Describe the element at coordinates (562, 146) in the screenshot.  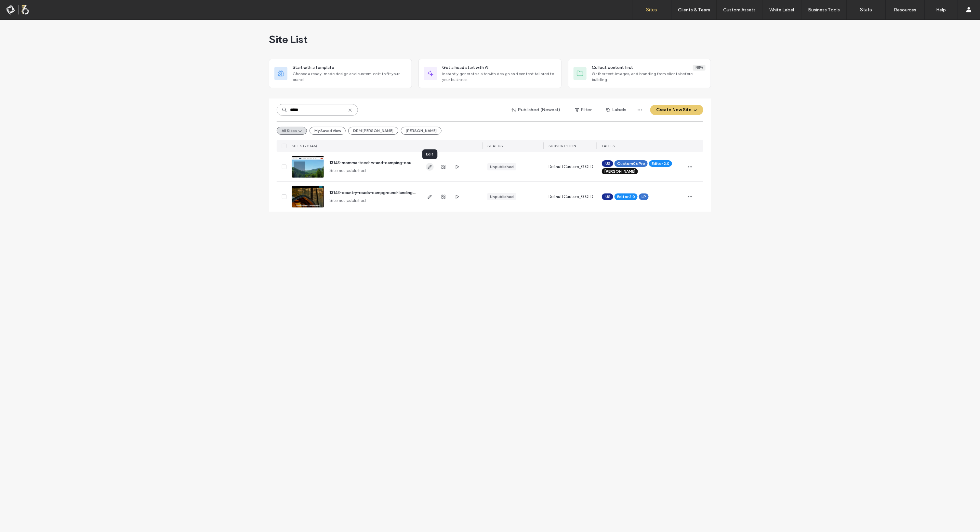
I see `span: SUBSCRIPTION` at that location.